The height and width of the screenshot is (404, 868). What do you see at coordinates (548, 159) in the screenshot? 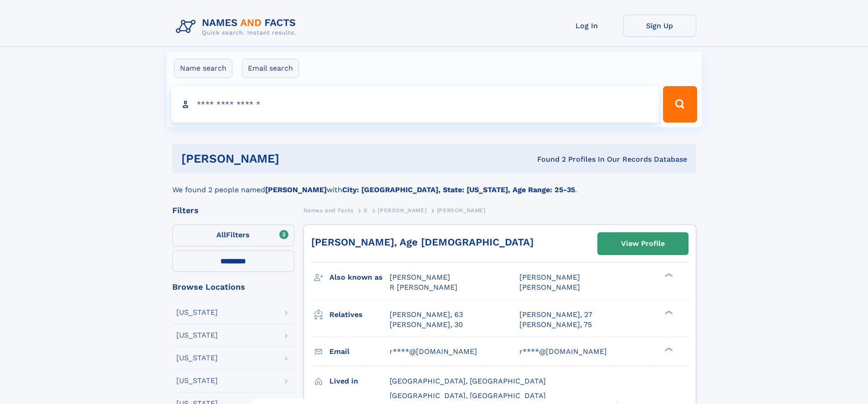
I see `div: Found 2 Profiles In Our Records Database` at bounding box center [548, 159].